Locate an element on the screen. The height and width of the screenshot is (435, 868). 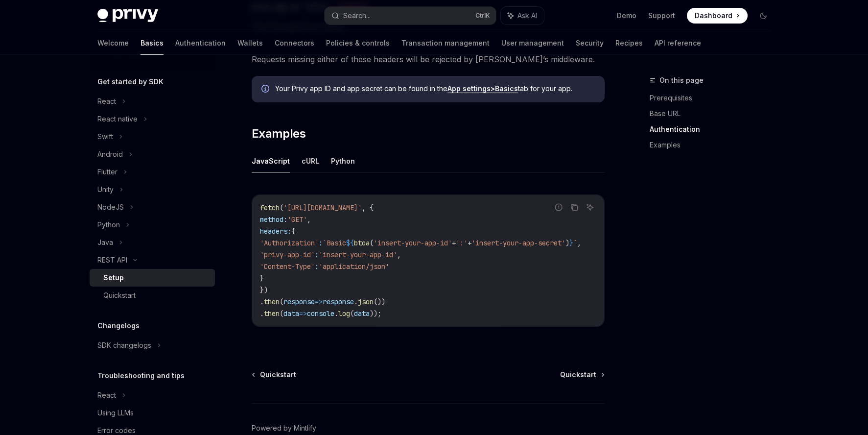
div: React native is located at coordinates (117, 119).